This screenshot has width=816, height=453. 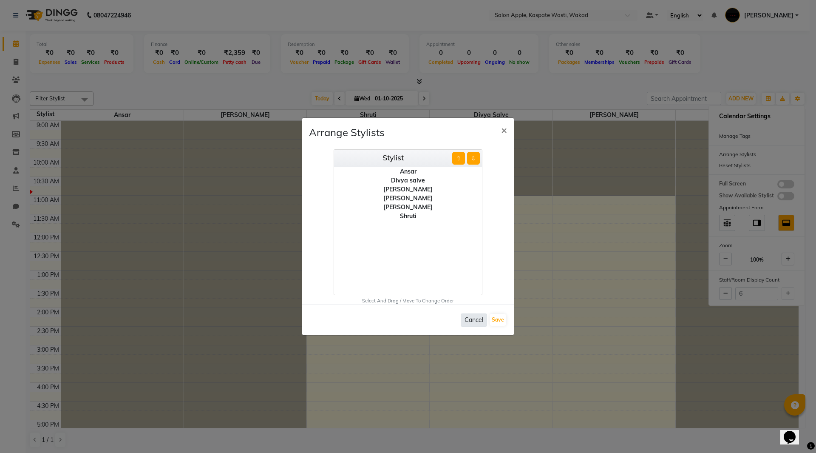 I want to click on button: Cancel, so click(x=474, y=320).